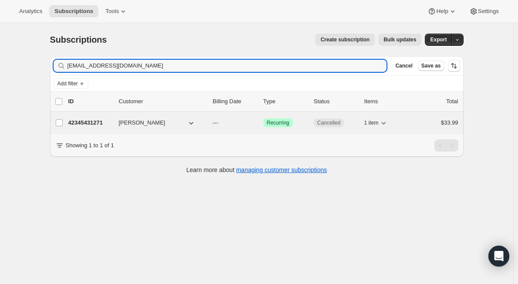  I want to click on button: 1 item, so click(376, 123).